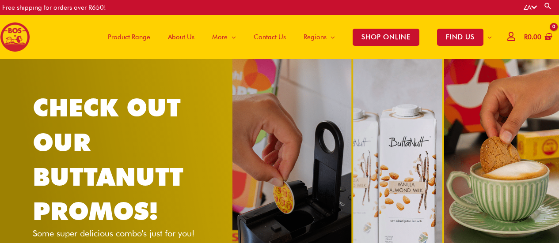 This screenshot has height=243, width=559. What do you see at coordinates (319, 37) in the screenshot?
I see `a: Regions` at bounding box center [319, 37].